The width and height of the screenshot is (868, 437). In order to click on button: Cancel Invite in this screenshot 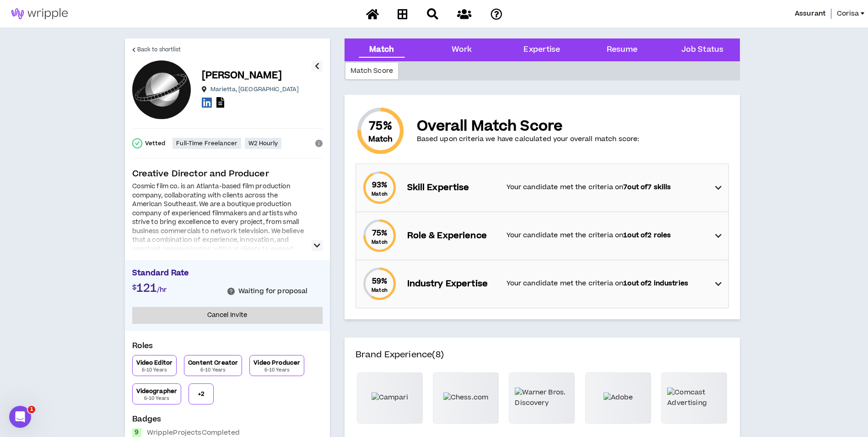, I will do `click(227, 315)`.